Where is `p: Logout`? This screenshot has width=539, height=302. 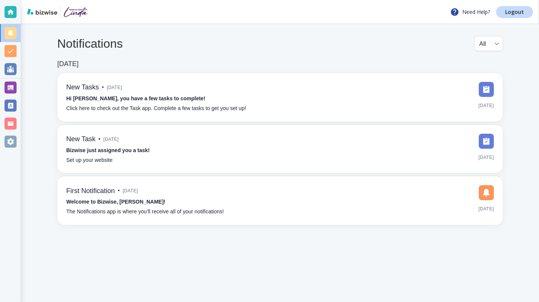 p: Logout is located at coordinates (514, 12).